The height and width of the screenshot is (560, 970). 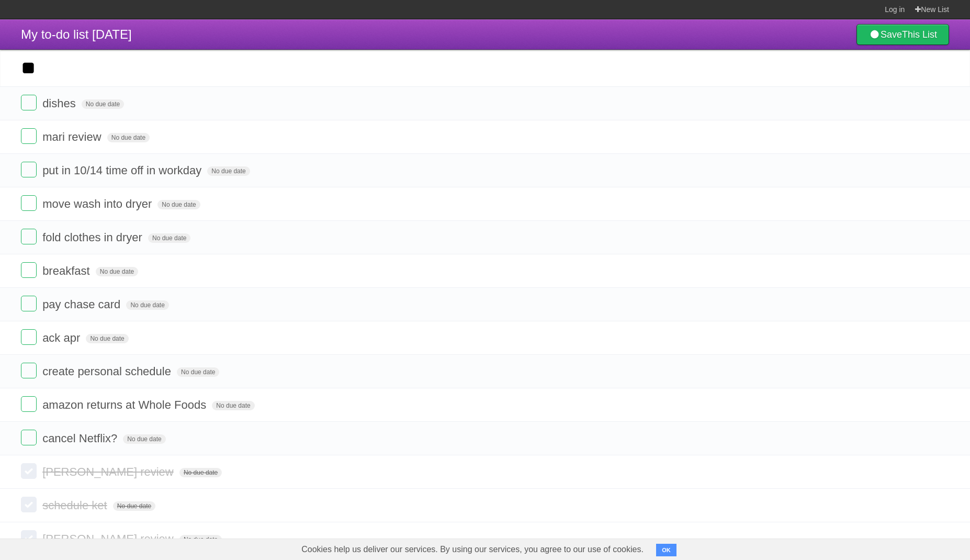 What do you see at coordinates (60, 103) in the screenshot?
I see `span: dishes` at bounding box center [60, 103].